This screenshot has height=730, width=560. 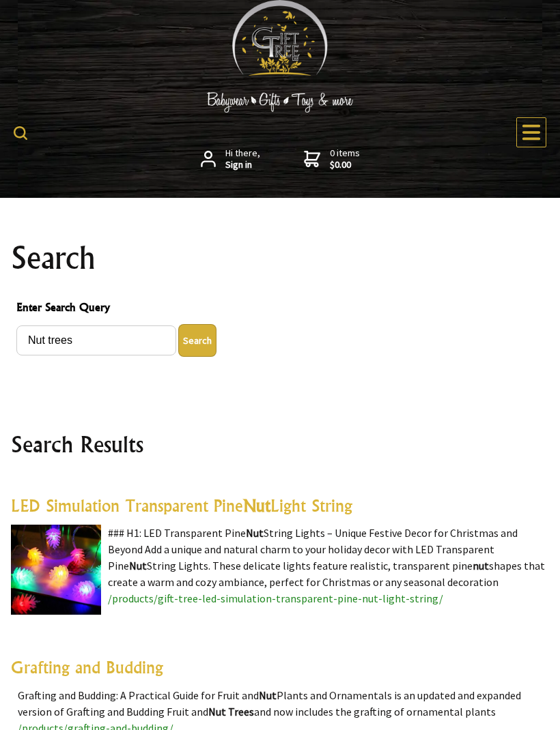 What do you see at coordinates (96, 340) in the screenshot?
I see `input: Enter Search Query` at bounding box center [96, 340].